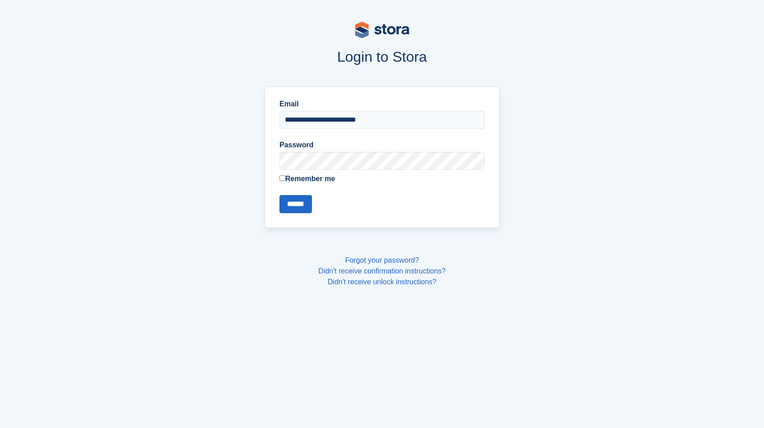  Describe the element at coordinates (282, 178) in the screenshot. I see `input: Remember me` at that location.